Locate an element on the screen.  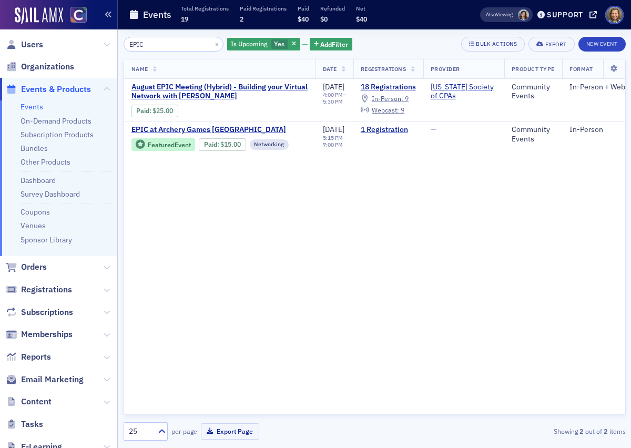
a: Reports is located at coordinates (28, 357).